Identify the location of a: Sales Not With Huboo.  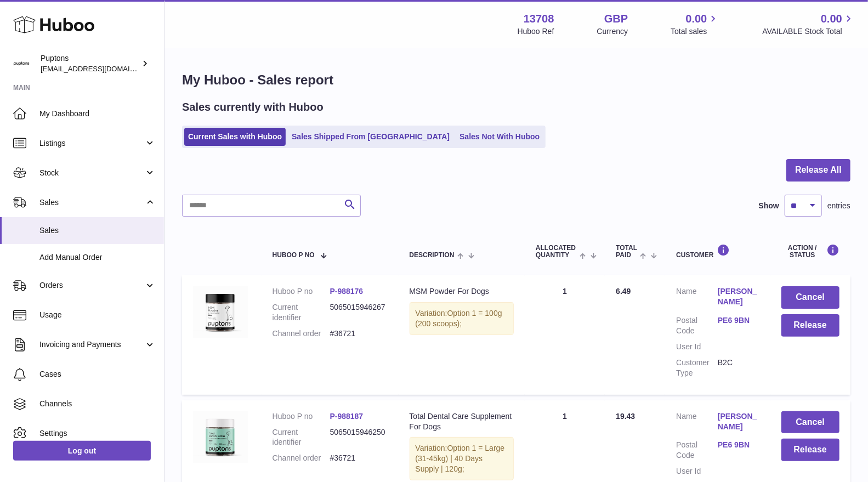
(500, 137).